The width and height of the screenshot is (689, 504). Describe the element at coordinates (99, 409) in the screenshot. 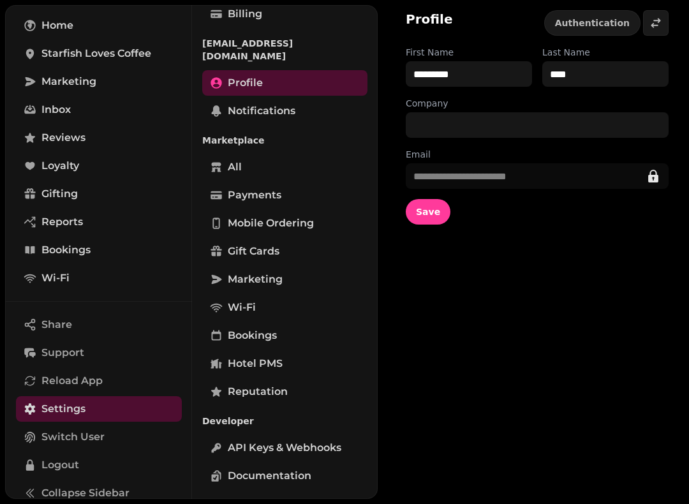

I see `a: Settings` at that location.